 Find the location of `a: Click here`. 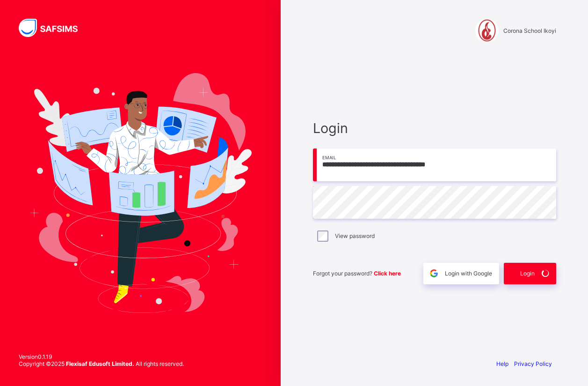

a: Click here is located at coordinates (388, 273).